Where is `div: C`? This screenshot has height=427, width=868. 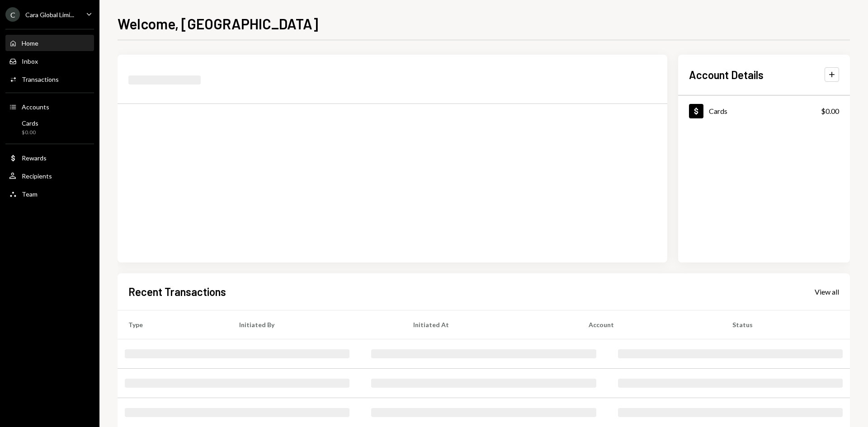
div: C is located at coordinates (13, 14).